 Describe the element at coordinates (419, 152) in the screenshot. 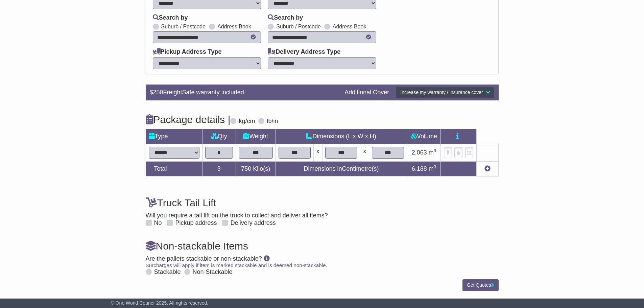

I see `span: 2.063` at that location.